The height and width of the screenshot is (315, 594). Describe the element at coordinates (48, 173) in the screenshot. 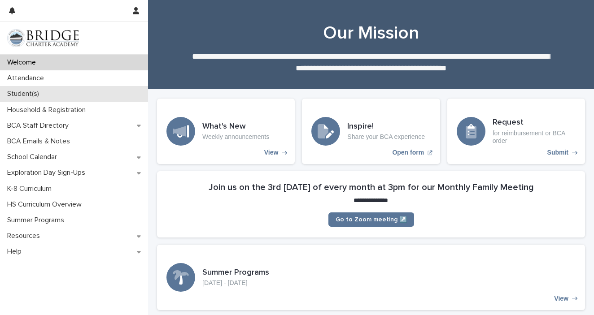

I see `p: Exploration Day Sign-Ups` at that location.